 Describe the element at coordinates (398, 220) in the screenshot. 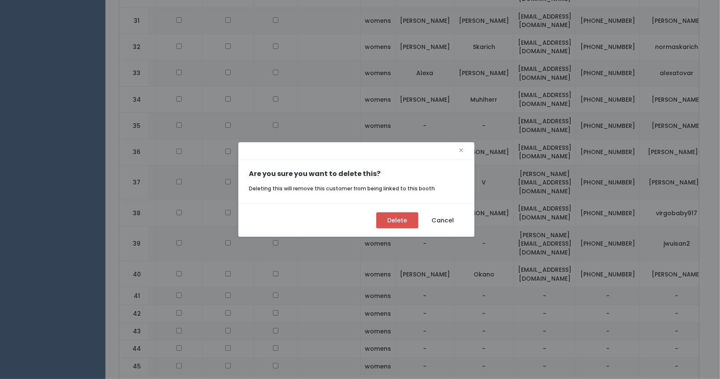

I see `button: Delete` at that location.